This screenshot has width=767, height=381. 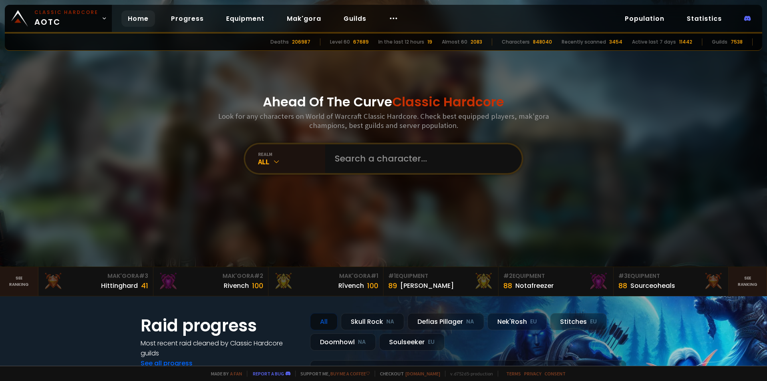 I want to click on a: Privacy, so click(x=532, y=373).